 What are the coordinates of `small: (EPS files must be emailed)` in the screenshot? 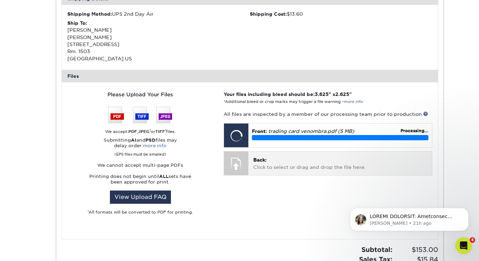 It's located at (140, 153).